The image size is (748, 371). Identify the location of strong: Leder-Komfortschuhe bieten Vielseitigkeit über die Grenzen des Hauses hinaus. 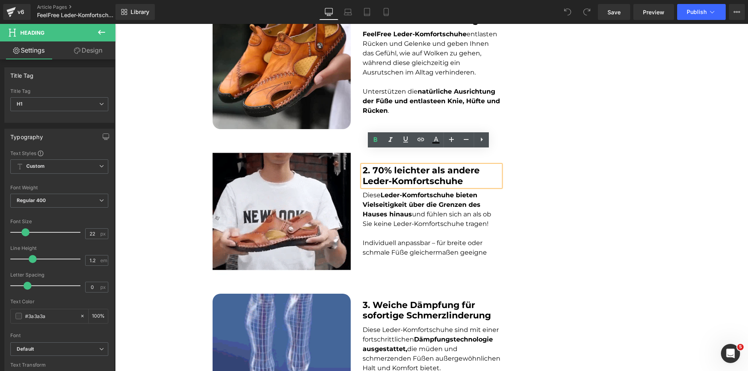
(307, 180).